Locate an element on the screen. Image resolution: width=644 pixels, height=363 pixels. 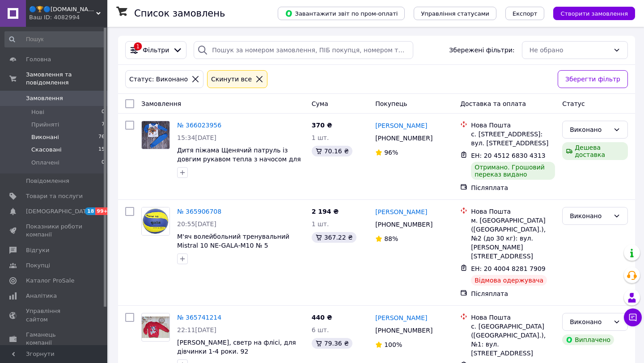
a: Створити замовлення is located at coordinates (589, 13).